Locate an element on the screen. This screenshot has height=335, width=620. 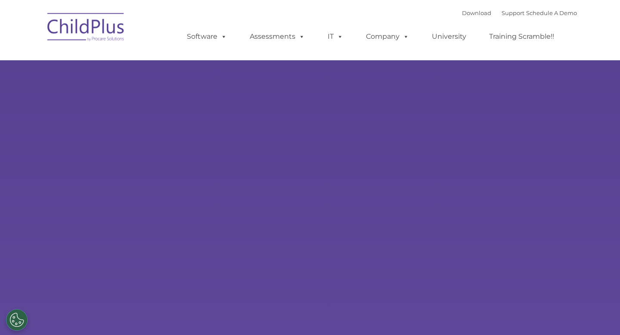
a: Software is located at coordinates (207, 37).